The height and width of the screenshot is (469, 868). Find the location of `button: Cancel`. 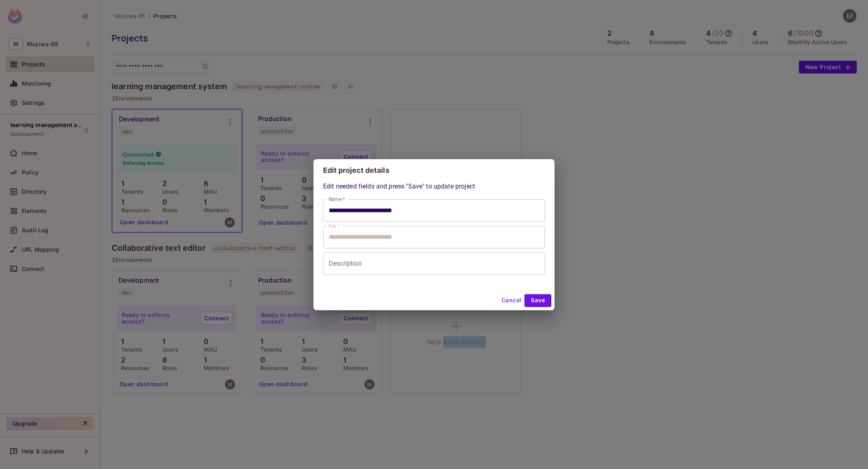

button: Cancel is located at coordinates (511, 301).